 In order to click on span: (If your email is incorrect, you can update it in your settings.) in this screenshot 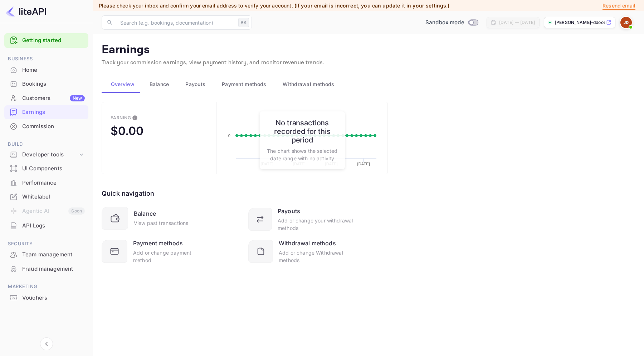, I will do `click(372, 5)`.